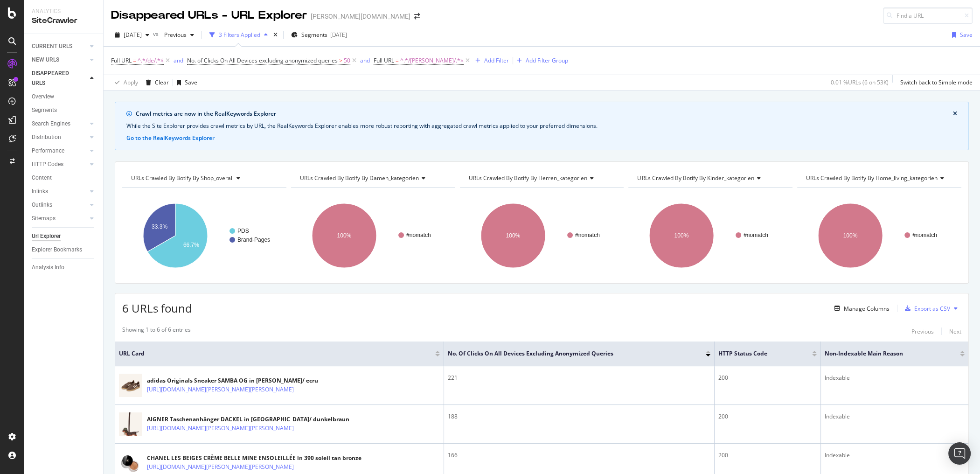  I want to click on button: Switch back to Simple mode, so click(935, 82).